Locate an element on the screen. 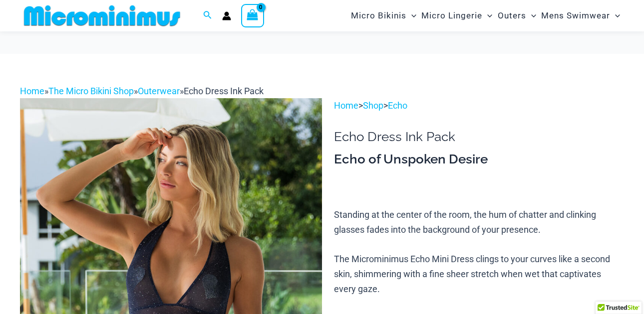  a: Search icon link is located at coordinates (208, 16).